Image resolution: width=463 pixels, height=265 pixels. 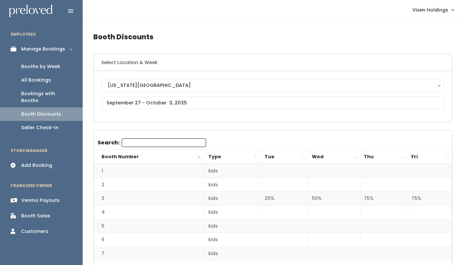 I want to click on th: Tue: activate to sort column ascending, so click(x=285, y=157).